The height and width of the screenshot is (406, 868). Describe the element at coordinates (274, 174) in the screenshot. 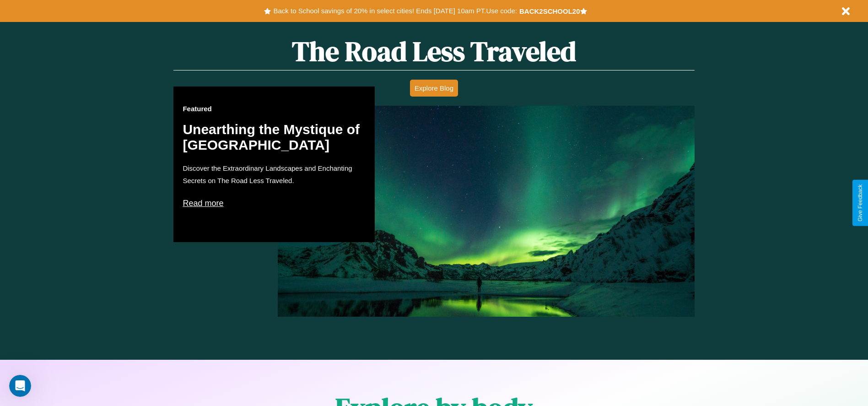

I see `p: Discover the Extraordinary Landscapes and Enchanting Secrets on The Road Less Traveled.` at that location.